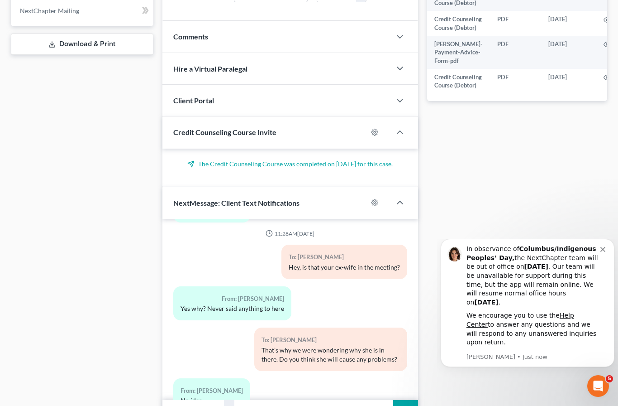  I want to click on span: NextChapter Mailing, so click(49, 10).